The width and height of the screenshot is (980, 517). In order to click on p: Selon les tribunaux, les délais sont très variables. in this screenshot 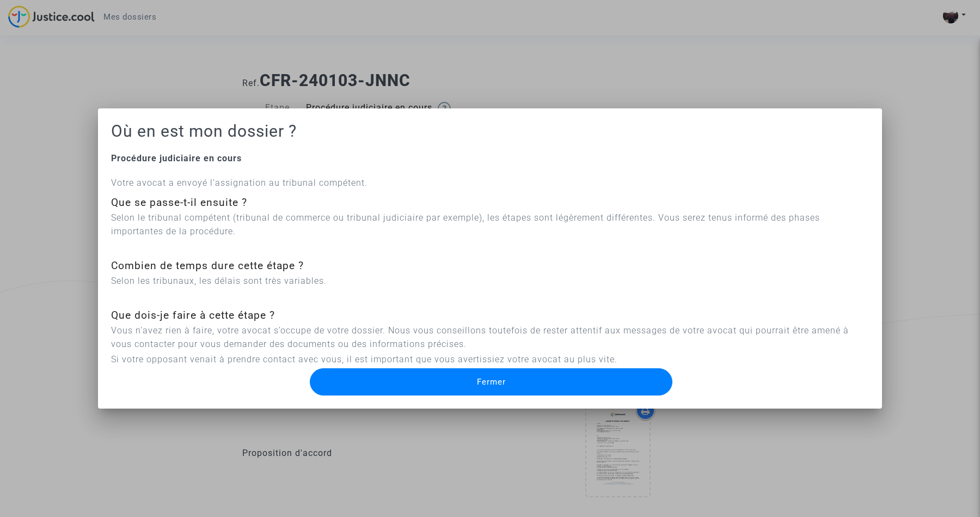, I will do `click(490, 281)`.